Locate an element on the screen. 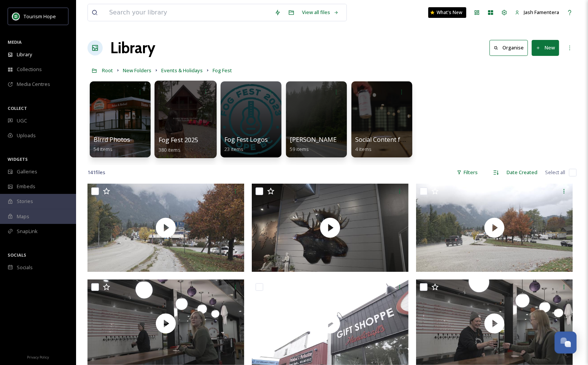 This screenshot has height=365, width=588. span: Stories is located at coordinates (25, 201).